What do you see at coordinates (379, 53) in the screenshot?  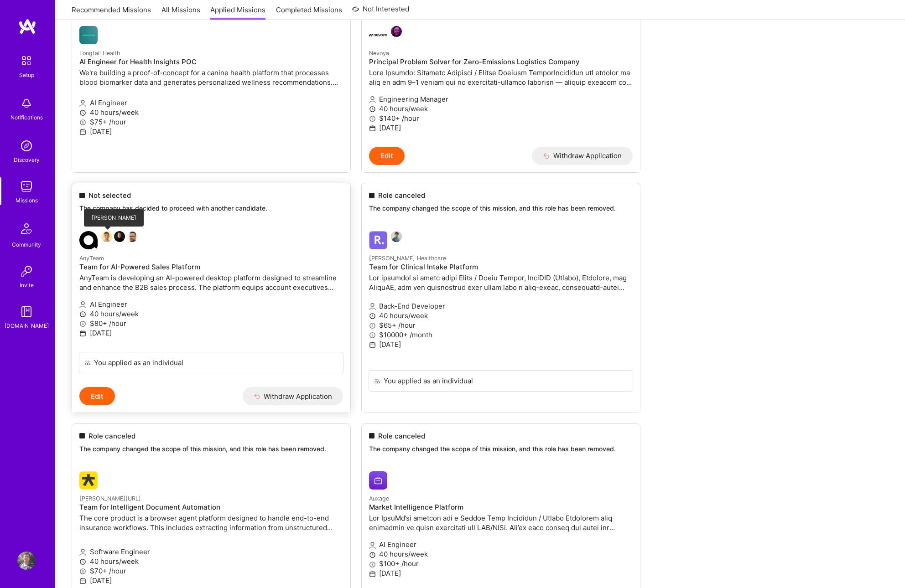 I see `small: Nevoya` at bounding box center [379, 53].